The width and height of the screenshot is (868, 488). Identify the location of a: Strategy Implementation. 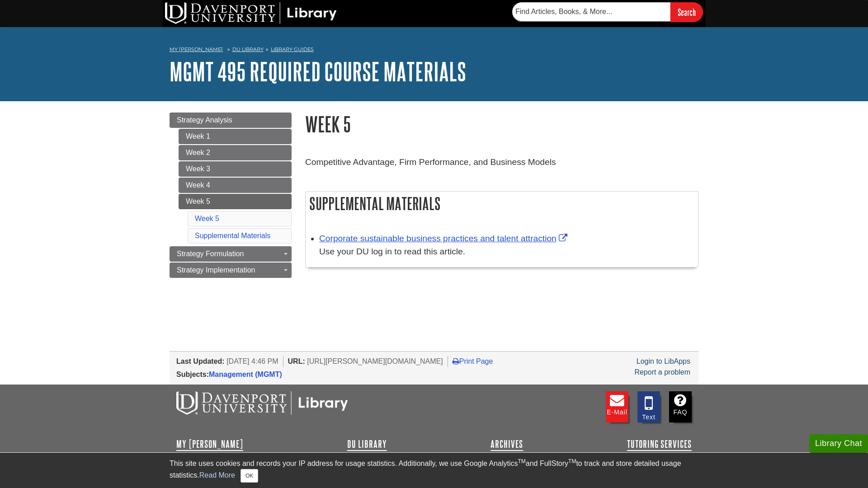
(231, 270).